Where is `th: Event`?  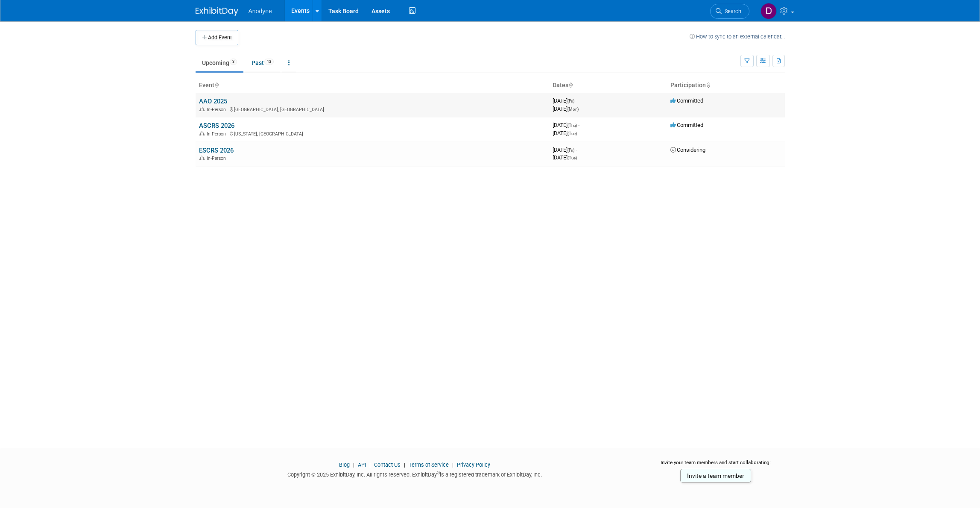 th: Event is located at coordinates (372, 85).